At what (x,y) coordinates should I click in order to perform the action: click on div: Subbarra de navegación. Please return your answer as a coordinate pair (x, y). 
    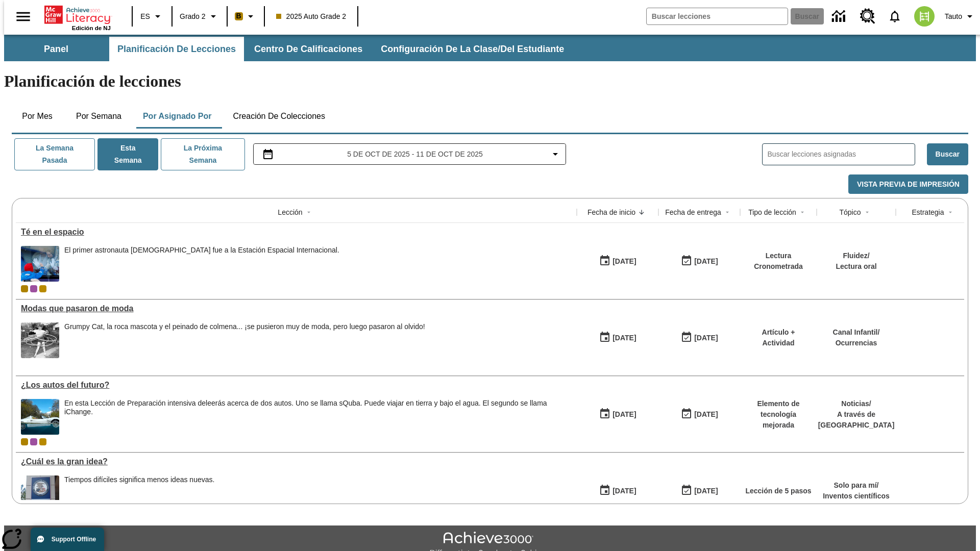
    Looking at the image, I should click on (490, 48).